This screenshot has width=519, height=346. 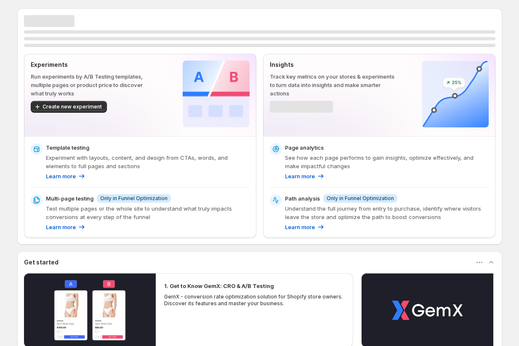 What do you see at coordinates (387, 213) in the screenshot?
I see `p: Understand the full journey from entry to purchase, identify where visitors leave the store and o...` at bounding box center [387, 213].